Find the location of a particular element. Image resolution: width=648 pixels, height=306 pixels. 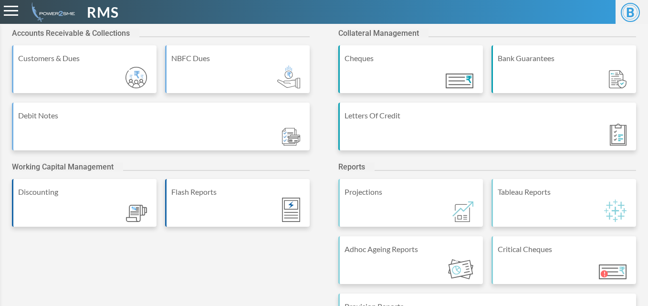

a: Flash Reports Module_ic is located at coordinates (237, 208).